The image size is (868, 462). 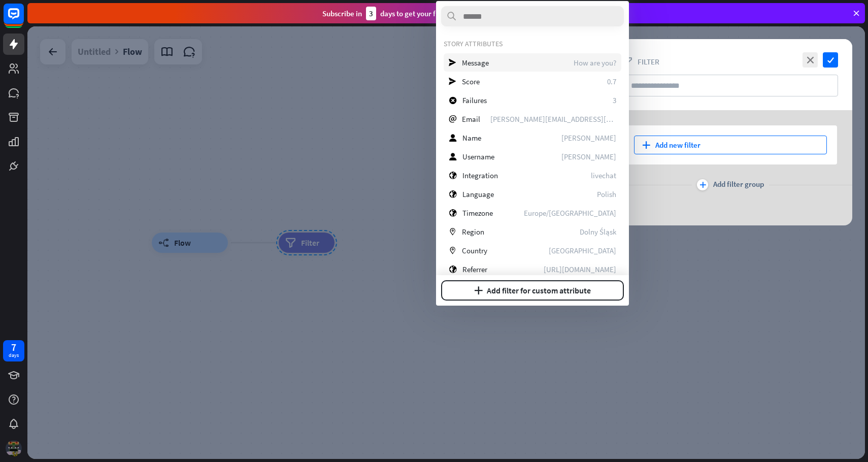 I want to click on button: Open LiveChat chat widget, so click(x=24, y=19).